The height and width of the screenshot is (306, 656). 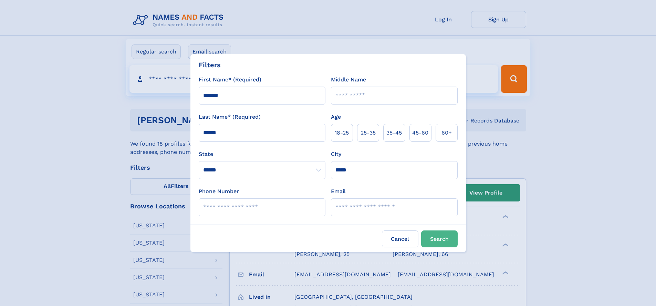 I want to click on label: Last Name* (Required), so click(x=230, y=117).